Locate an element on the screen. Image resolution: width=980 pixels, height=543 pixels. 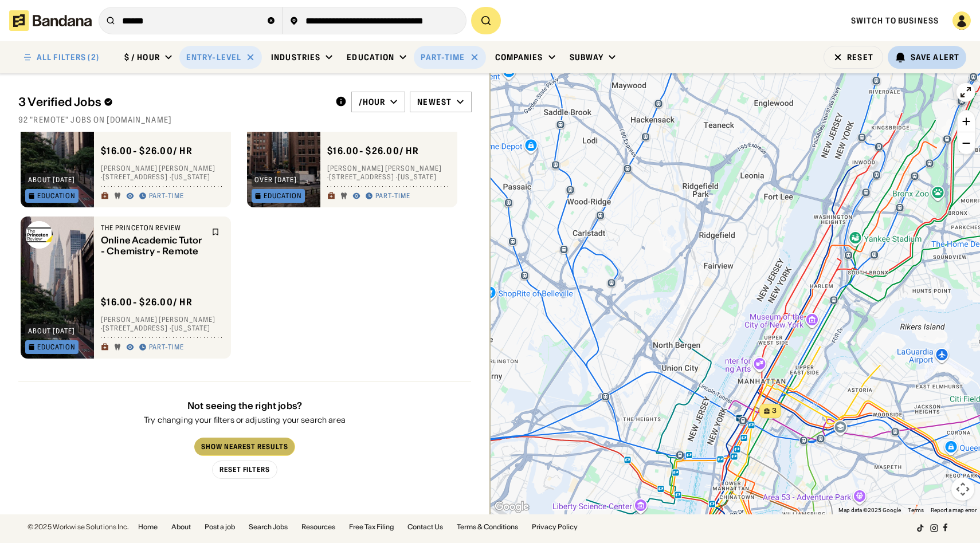
div: Entry-Level is located at coordinates (214, 57).